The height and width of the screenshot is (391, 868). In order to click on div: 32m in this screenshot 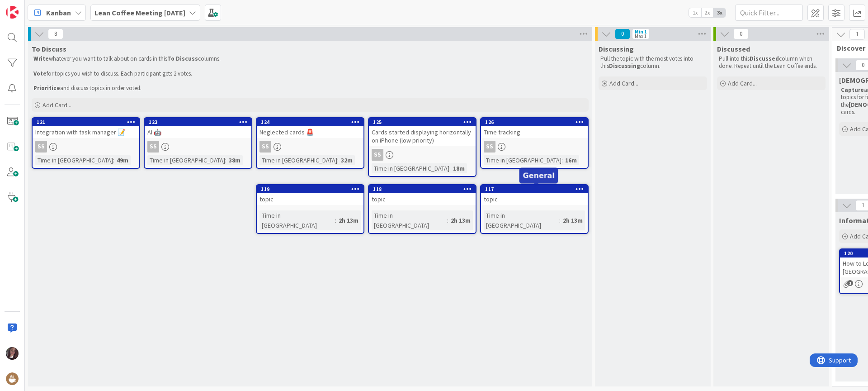, I will do `click(347, 160)`.